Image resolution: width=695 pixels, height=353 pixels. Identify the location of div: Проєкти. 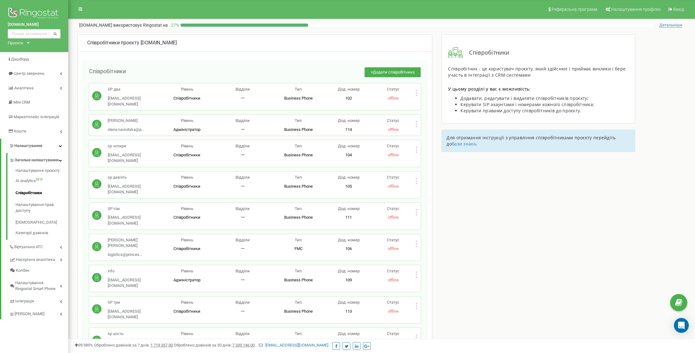
(16, 43).